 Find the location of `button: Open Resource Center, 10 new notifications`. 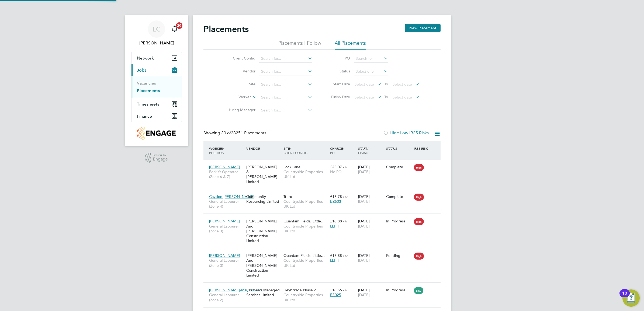

button: Open Resource Center, 10 new notifications is located at coordinates (631, 298).